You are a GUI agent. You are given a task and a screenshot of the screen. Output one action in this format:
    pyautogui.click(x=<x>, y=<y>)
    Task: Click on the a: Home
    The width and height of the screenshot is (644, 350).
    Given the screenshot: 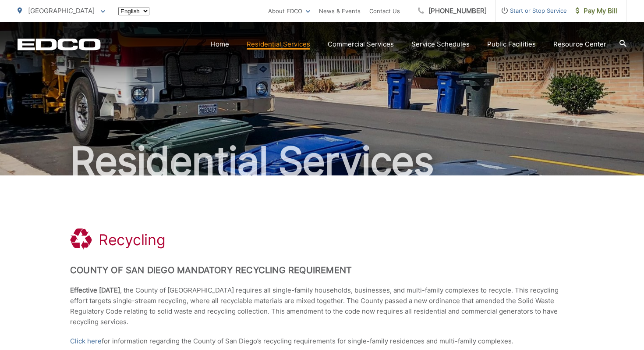 What is the action you would take?
    pyautogui.click(x=220, y=45)
    